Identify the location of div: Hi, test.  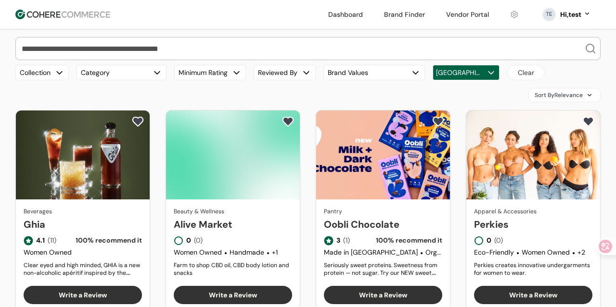
(570, 14).